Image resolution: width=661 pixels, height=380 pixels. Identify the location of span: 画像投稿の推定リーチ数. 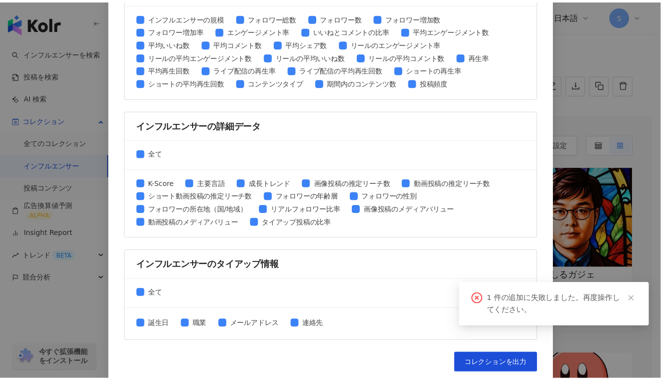
(356, 183).